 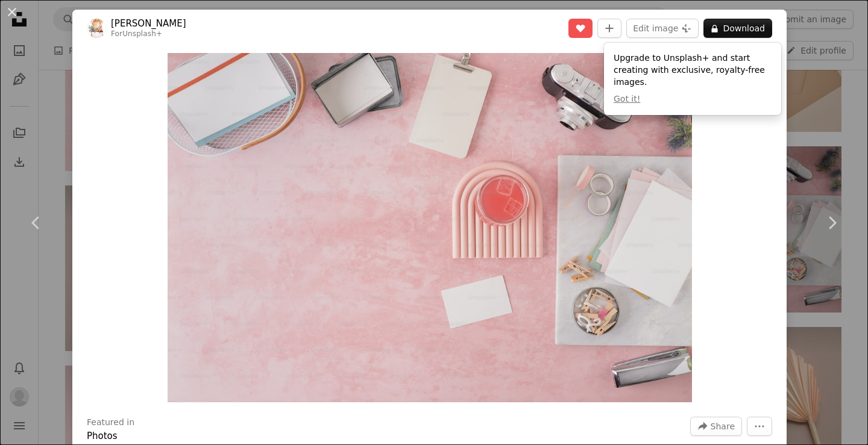 I want to click on div: For, so click(x=148, y=34).